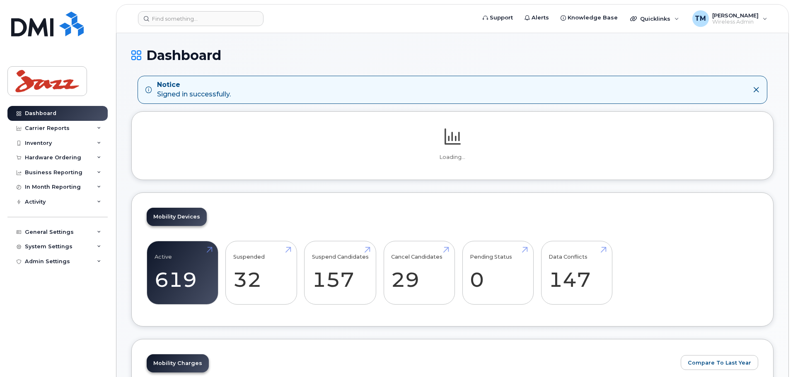 The height and width of the screenshot is (377, 793). What do you see at coordinates (576, 273) in the screenshot?
I see `a: Data Conflicts 147` at bounding box center [576, 273].